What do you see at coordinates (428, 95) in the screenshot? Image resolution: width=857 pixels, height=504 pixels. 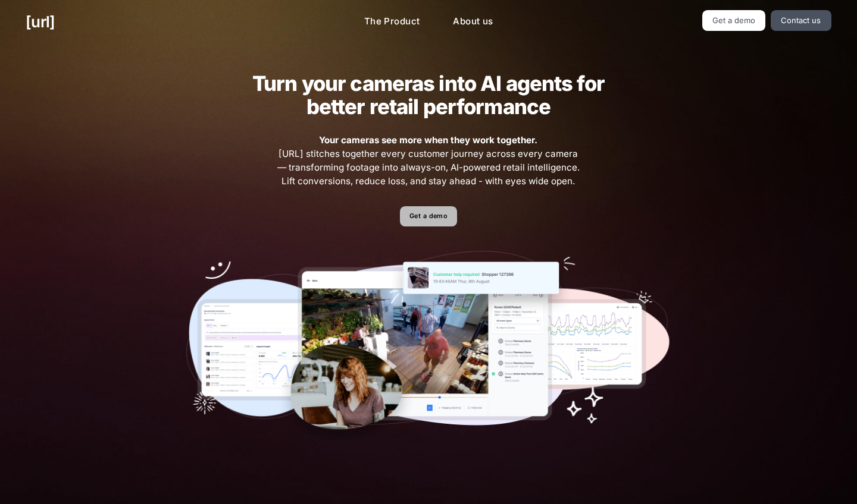 I see `h2: Turn your cameras into AI agents for better retail performance` at bounding box center [428, 95].